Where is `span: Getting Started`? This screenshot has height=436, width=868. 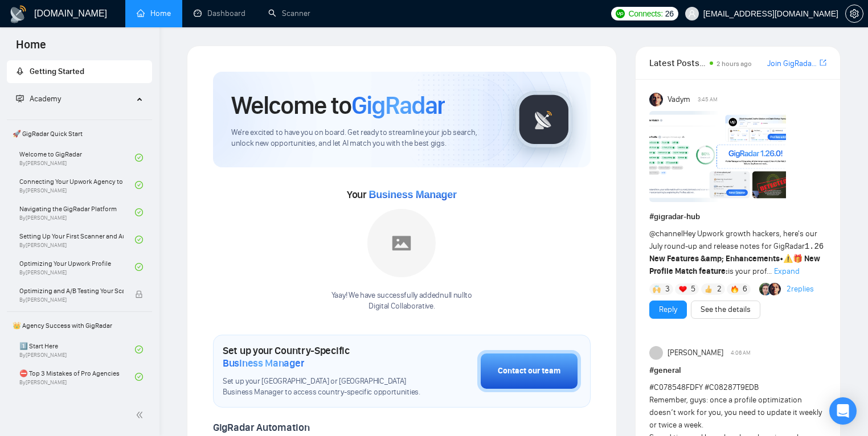 span: Getting Started is located at coordinates (57, 71).